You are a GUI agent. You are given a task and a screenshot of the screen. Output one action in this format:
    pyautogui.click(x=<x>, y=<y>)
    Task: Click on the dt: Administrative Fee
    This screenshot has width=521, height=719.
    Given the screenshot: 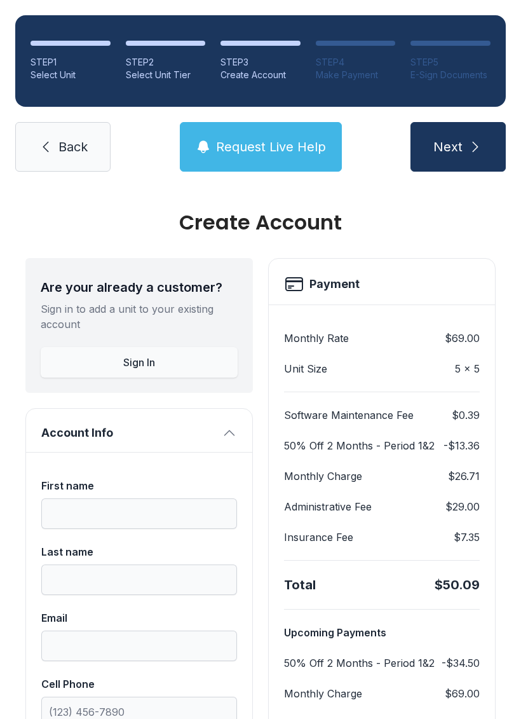 What is the action you would take?
    pyautogui.click(x=328, y=506)
    